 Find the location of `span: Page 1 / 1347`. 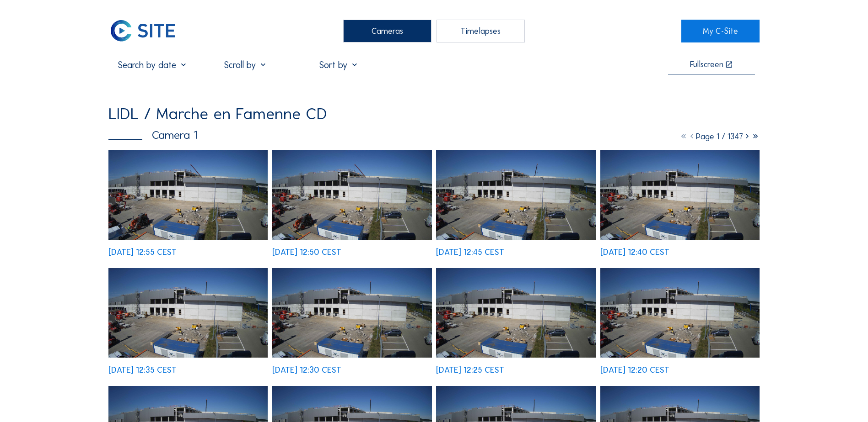

span: Page 1 / 1347 is located at coordinates (719, 137).